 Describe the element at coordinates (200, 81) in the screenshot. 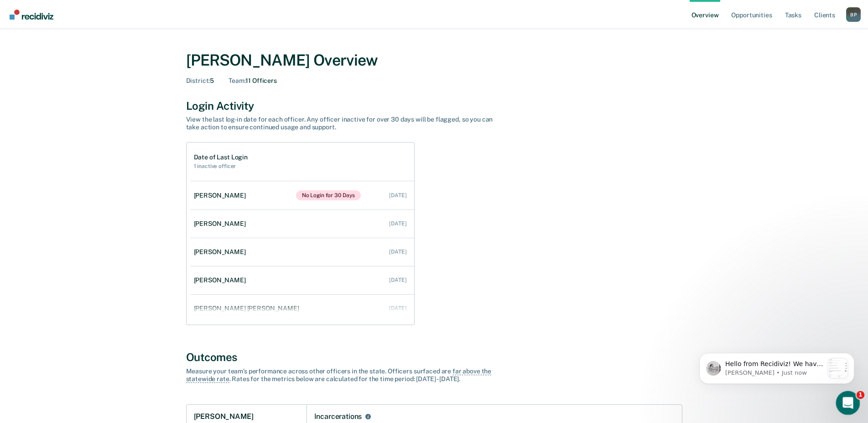

I see `div: 5` at that location.